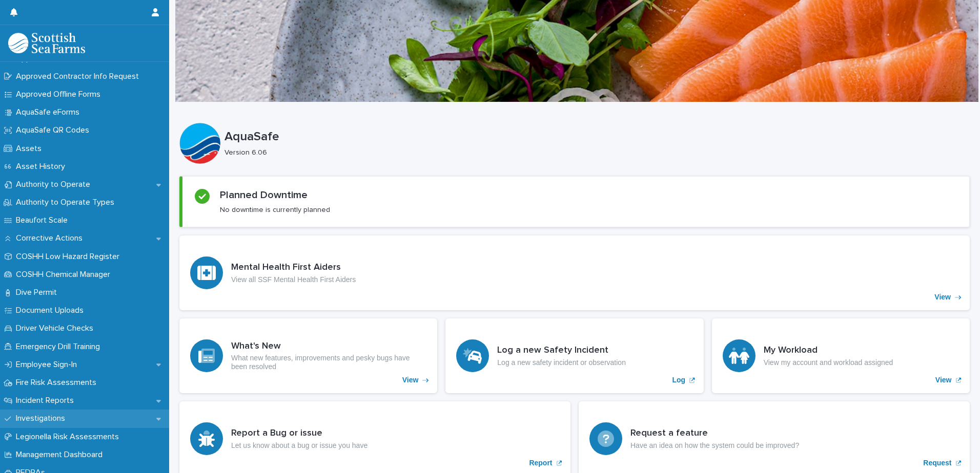  I want to click on p: Employee Sign-In, so click(48, 364).